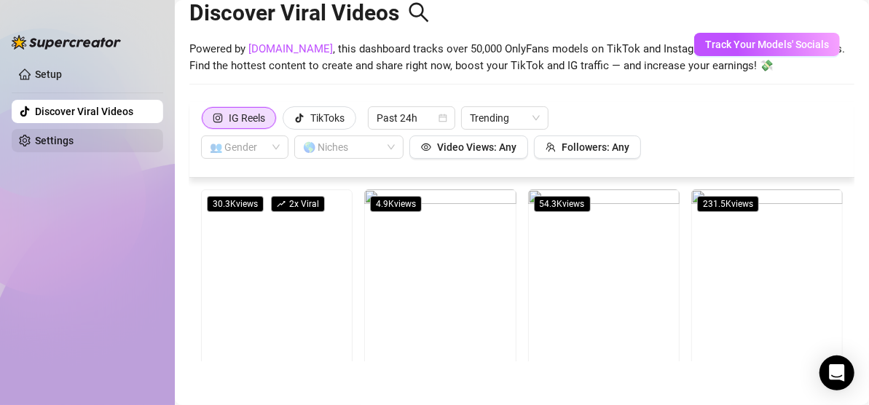 Image resolution: width=869 pixels, height=405 pixels. Describe the element at coordinates (476, 147) in the screenshot. I see `span: Video Views: Any` at that location.